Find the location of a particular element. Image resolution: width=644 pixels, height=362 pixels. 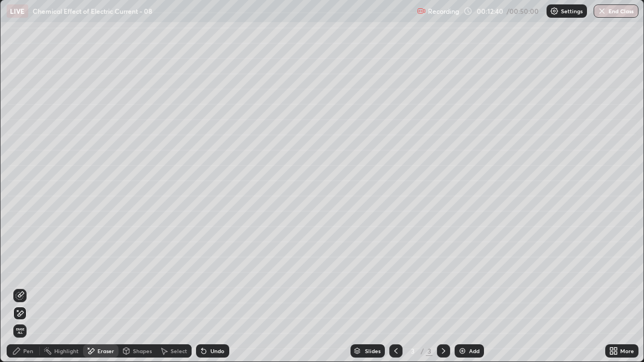

p: Recording is located at coordinates (443, 11).